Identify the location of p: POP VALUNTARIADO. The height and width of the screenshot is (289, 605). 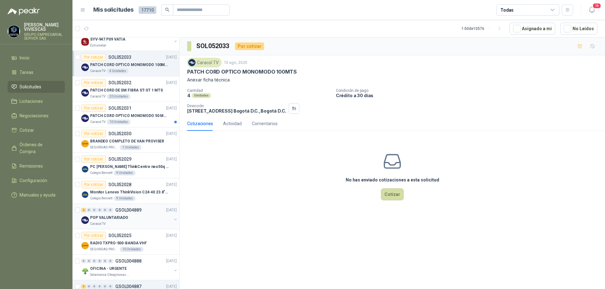
(109, 218).